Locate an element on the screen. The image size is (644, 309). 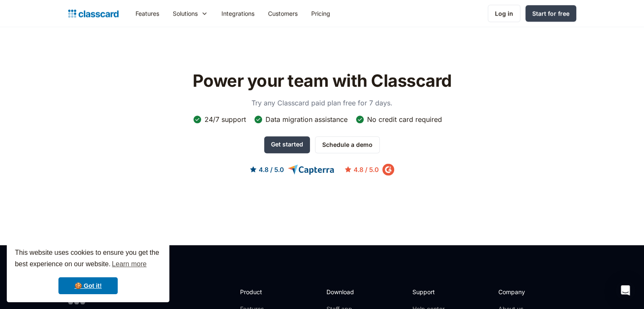
a: home is located at coordinates (93, 14).